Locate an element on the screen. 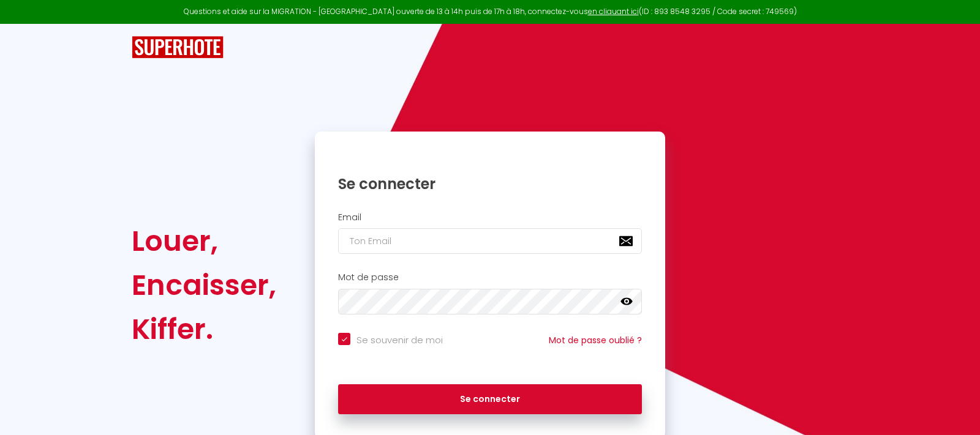 The width and height of the screenshot is (980, 435). img: SuperHote logo is located at coordinates (177, 47).